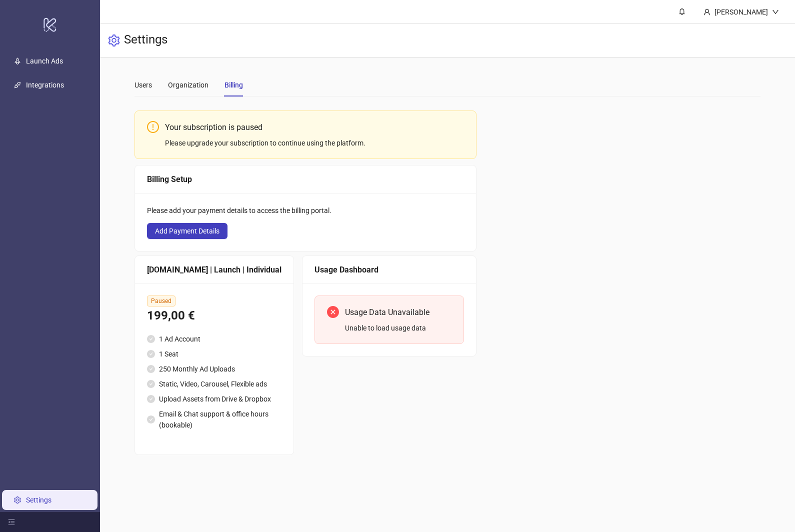 This screenshot has width=795, height=532. Describe the element at coordinates (234, 85) in the screenshot. I see `div: Billing` at that location.